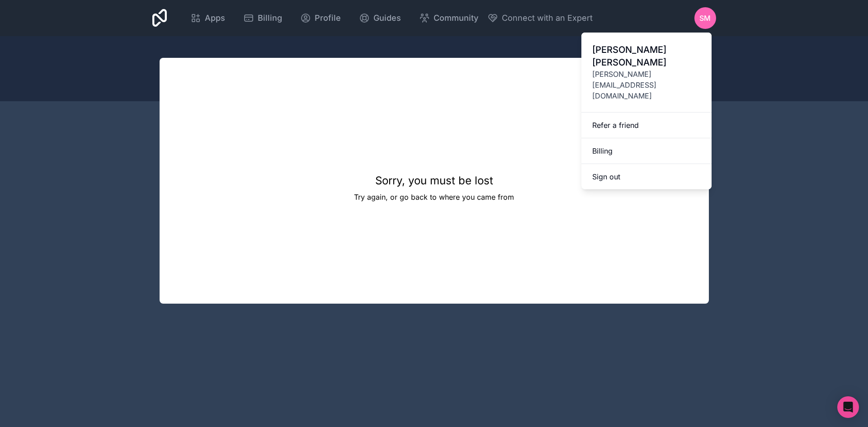 This screenshot has width=868, height=427. What do you see at coordinates (449, 18) in the screenshot?
I see `a: Community` at bounding box center [449, 18].